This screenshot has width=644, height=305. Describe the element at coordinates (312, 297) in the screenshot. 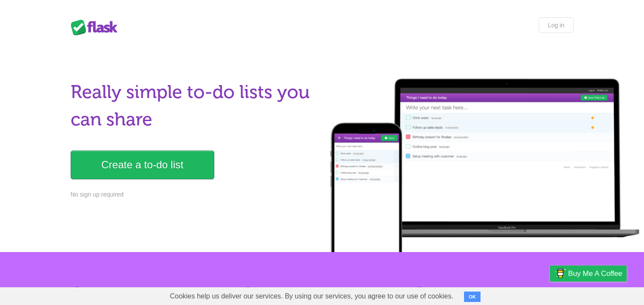

I see `span: Cookies help us deliver our services. By using our services, you agree to our use of cookies.` at that location.